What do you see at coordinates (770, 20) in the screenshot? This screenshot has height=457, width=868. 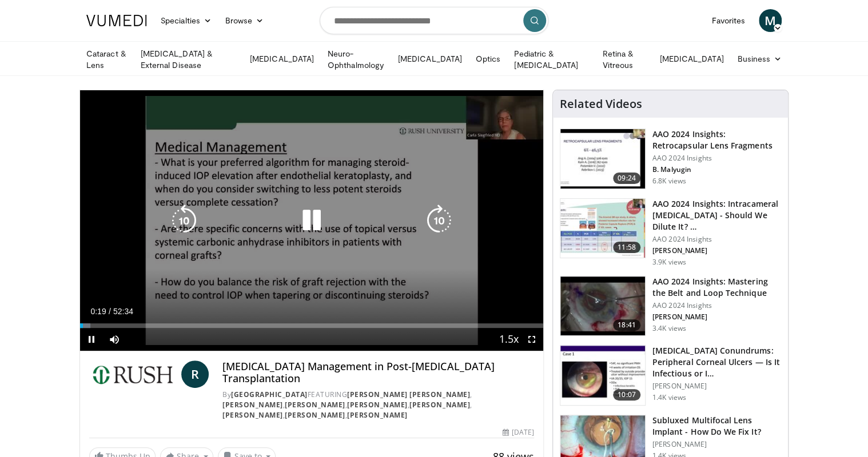 I see `span: M` at bounding box center [770, 20].